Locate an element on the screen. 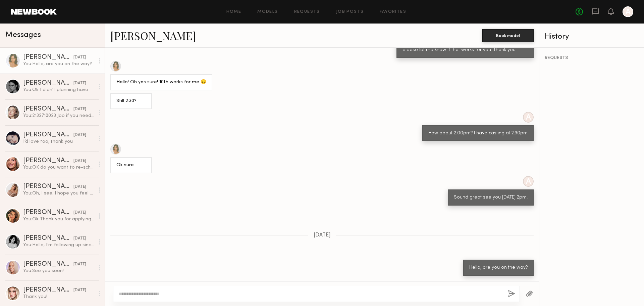 The image size is (644, 306). button: Book model is located at coordinates (508, 35).